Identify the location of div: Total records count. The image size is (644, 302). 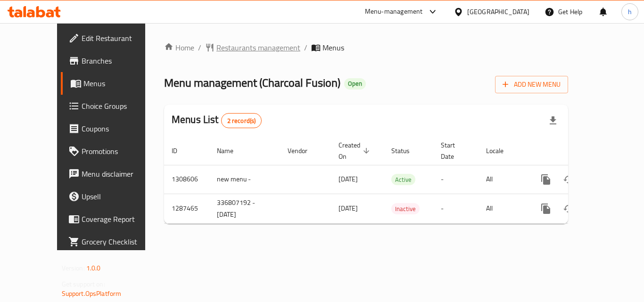
(241, 121).